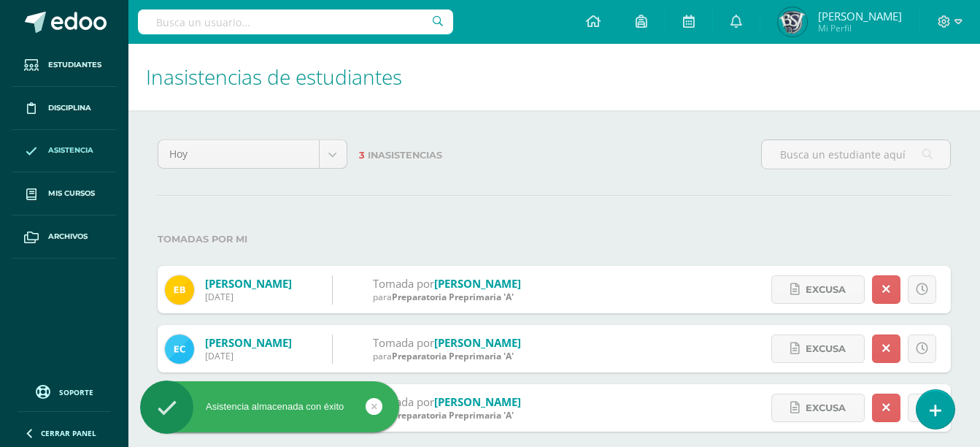 This screenshot has height=447, width=980. What do you see at coordinates (856, 154) in the screenshot?
I see `input: Busca un estudiante aquí...` at bounding box center [856, 154].